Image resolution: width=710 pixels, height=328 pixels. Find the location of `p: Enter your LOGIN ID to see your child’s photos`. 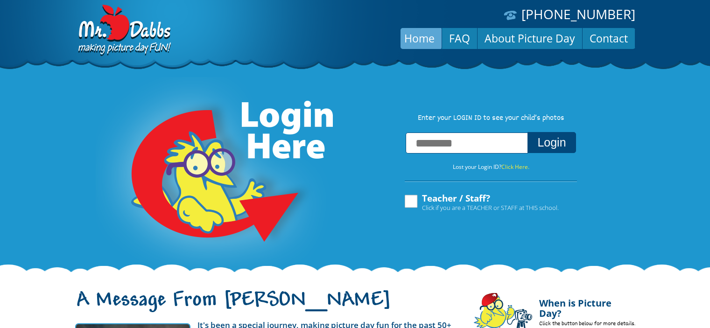

p: Enter your LOGIN ID to see your child’s photos is located at coordinates (491, 119).